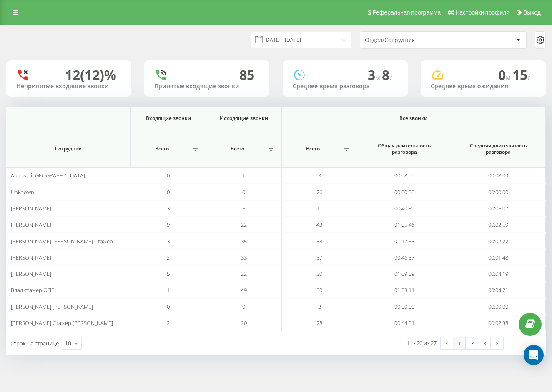  I want to click on span: Реферальная программа, so click(406, 12).